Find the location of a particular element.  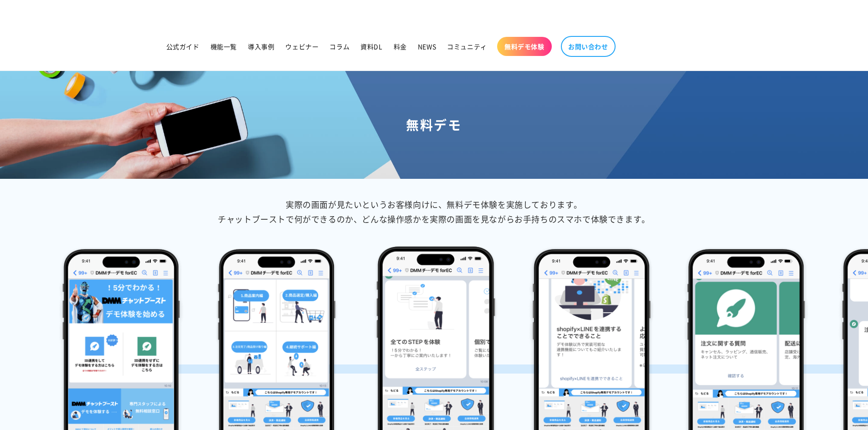

span: 公式ガイド is located at coordinates (183, 46).